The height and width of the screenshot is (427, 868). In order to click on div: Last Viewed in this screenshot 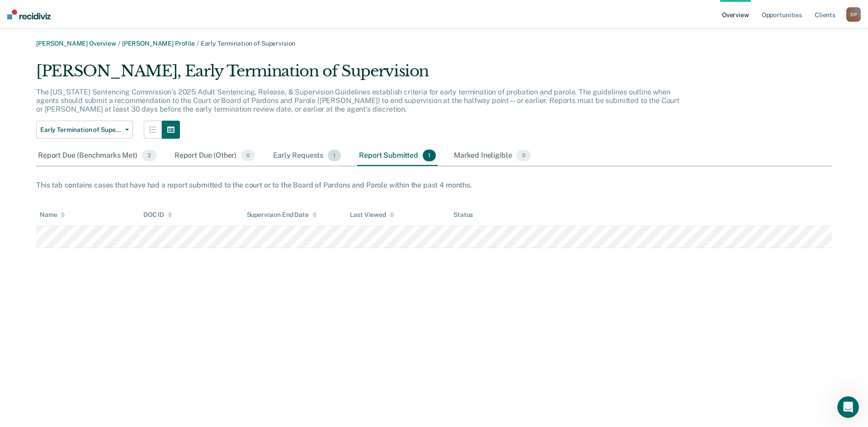, I will do `click(371, 215)`.